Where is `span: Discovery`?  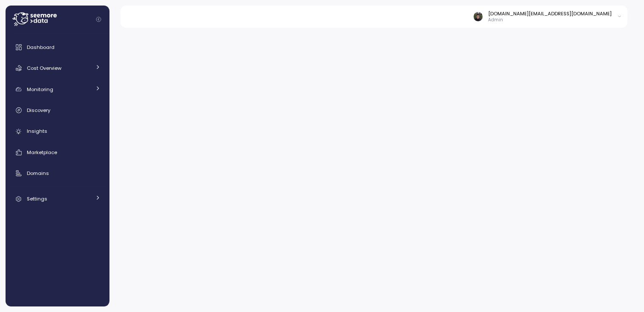
span: Discovery is located at coordinates (38, 110).